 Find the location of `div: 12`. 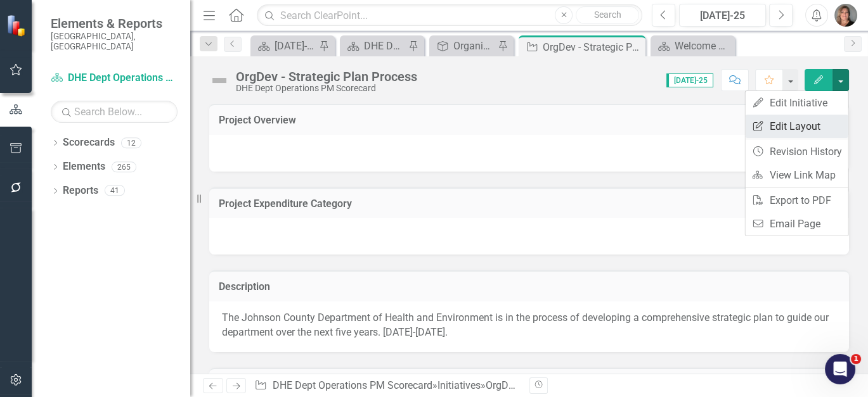

div: 12 is located at coordinates (131, 142).